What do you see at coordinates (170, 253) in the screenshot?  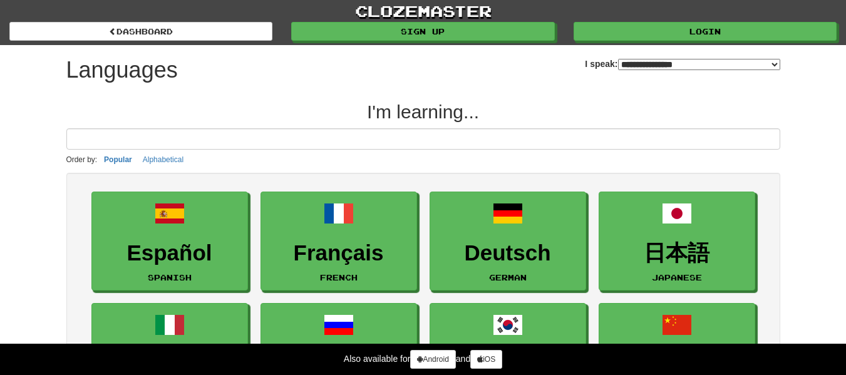 I see `h3: Español` at bounding box center [170, 253].